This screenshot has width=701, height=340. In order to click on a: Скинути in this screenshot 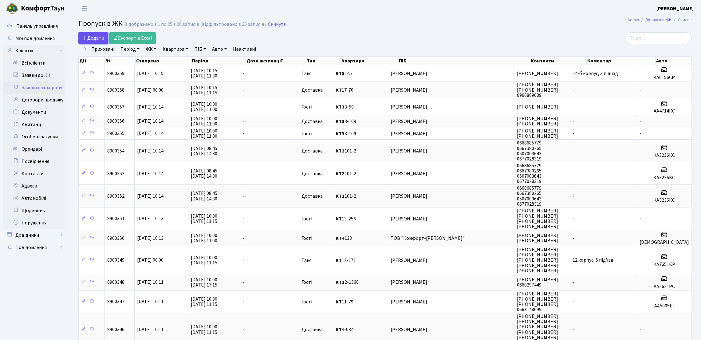, I will do `click(277, 24)`.